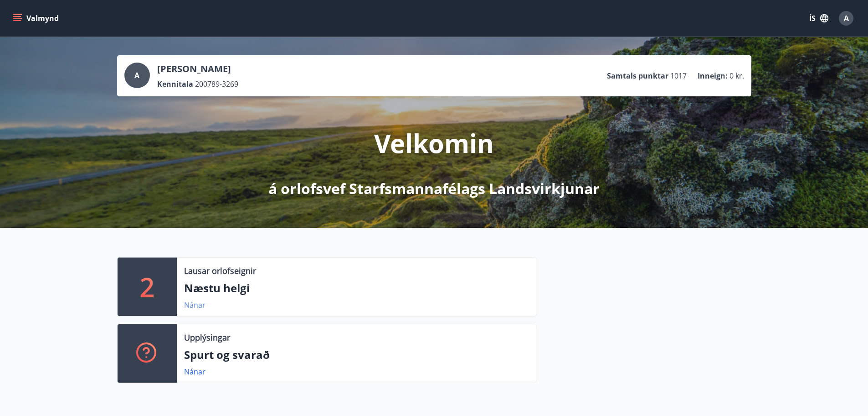 This screenshot has width=868, height=416. What do you see at coordinates (175, 84) in the screenshot?
I see `p: Kennitala` at bounding box center [175, 84].